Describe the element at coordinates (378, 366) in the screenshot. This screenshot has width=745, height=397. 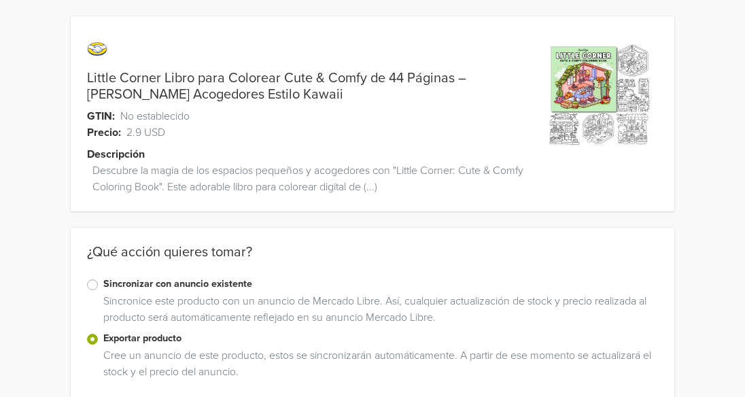
I see `div: Cree un anuncio de este producto, estos se sincronizarán automáticamente. A partir de ese momento...` at that location.